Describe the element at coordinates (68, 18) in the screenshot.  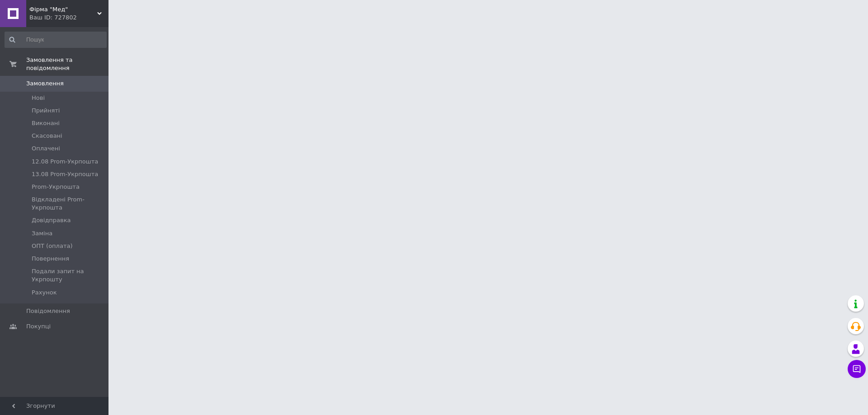
I see `div: Ваш ID: 727802` at that location.